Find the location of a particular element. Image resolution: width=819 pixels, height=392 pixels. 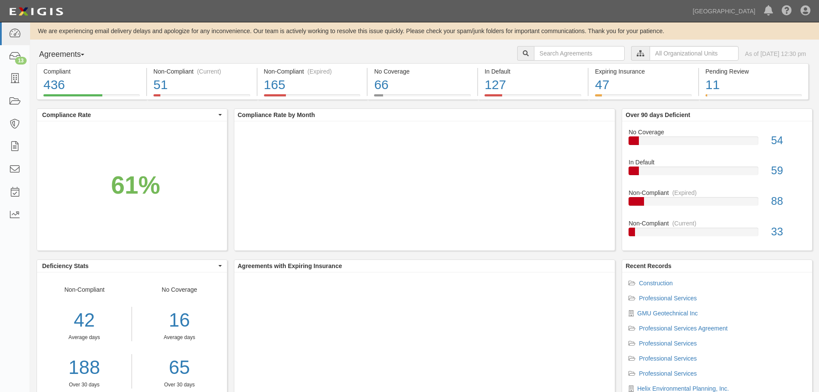

div: We are experiencing email delivery delays and apologize for any inconvenience. Our team is active... is located at coordinates (424, 31).